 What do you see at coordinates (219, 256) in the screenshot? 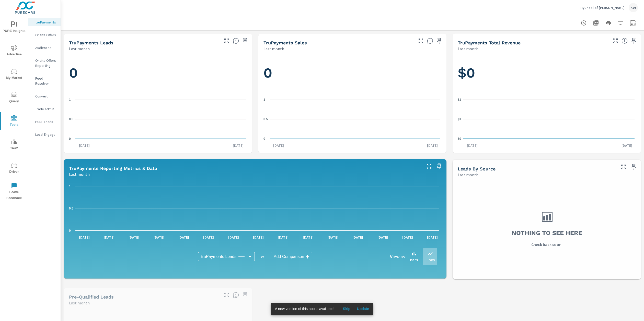
I see `span: truPayments Leads` at bounding box center [219, 256].